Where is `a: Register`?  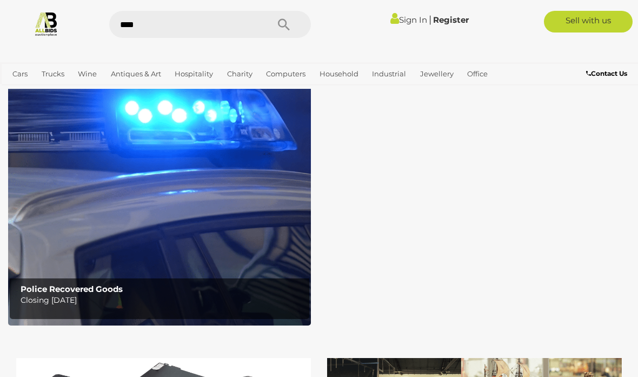 a: Register is located at coordinates (451, 19).